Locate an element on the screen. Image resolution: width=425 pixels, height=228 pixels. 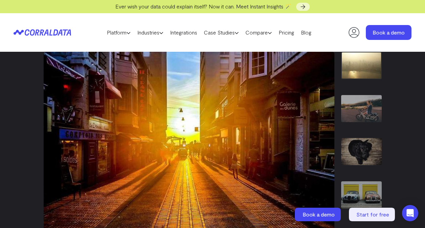
a: Case Studies is located at coordinates (221, 32).